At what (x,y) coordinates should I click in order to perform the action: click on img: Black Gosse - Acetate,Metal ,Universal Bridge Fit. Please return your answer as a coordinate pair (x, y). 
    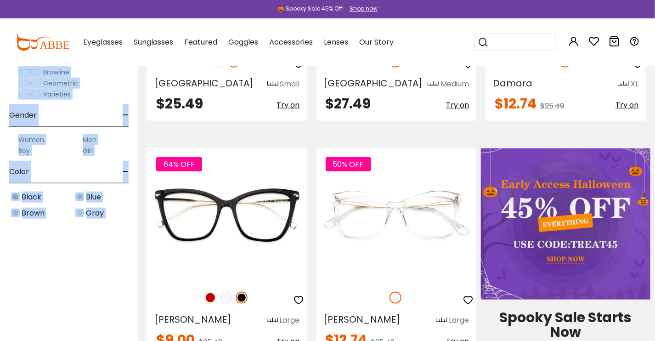
    Looking at the image, I should click on (227, 215).